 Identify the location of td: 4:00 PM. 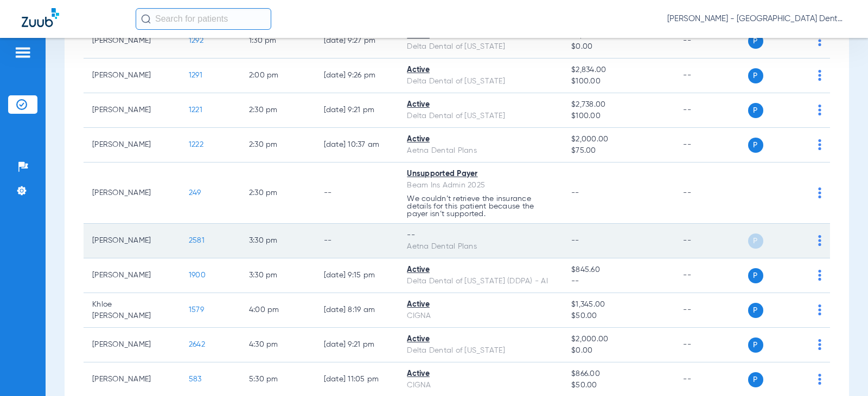
(277, 311).